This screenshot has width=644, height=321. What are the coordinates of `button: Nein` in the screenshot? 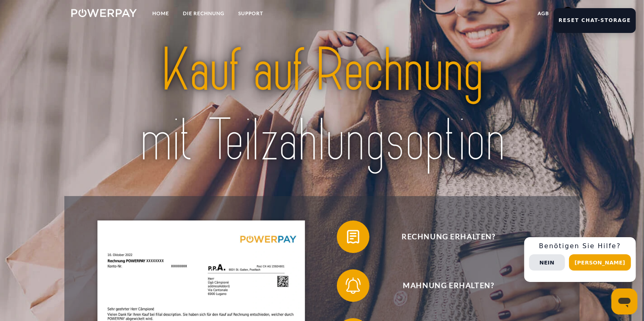 It's located at (547, 262).